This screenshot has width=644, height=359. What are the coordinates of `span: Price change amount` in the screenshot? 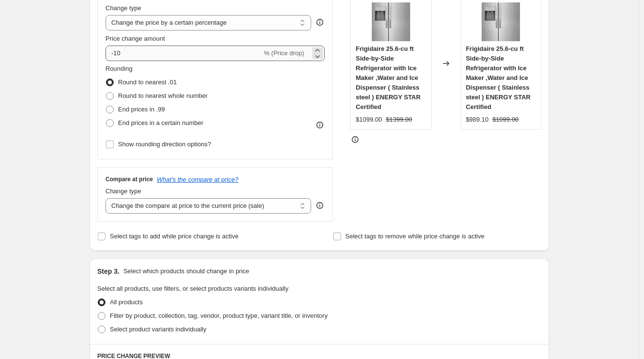 It's located at (135, 39).